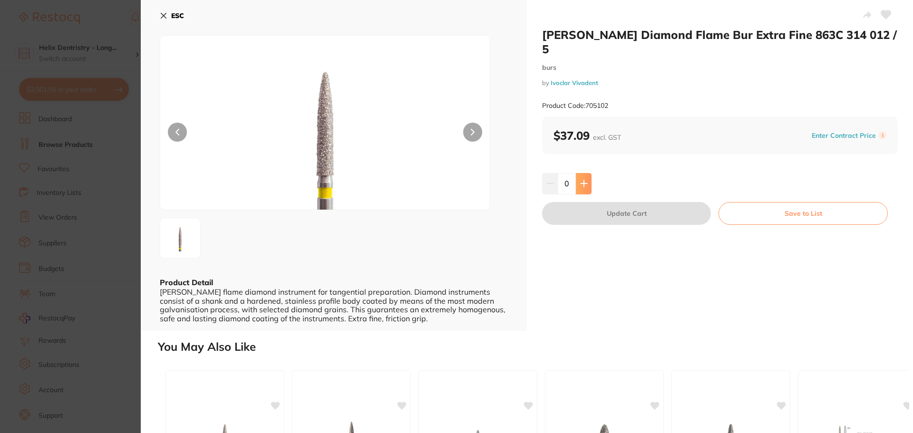 The height and width of the screenshot is (433, 913). What do you see at coordinates (720, 83) in the screenshot?
I see `small: by` at bounding box center [720, 83].